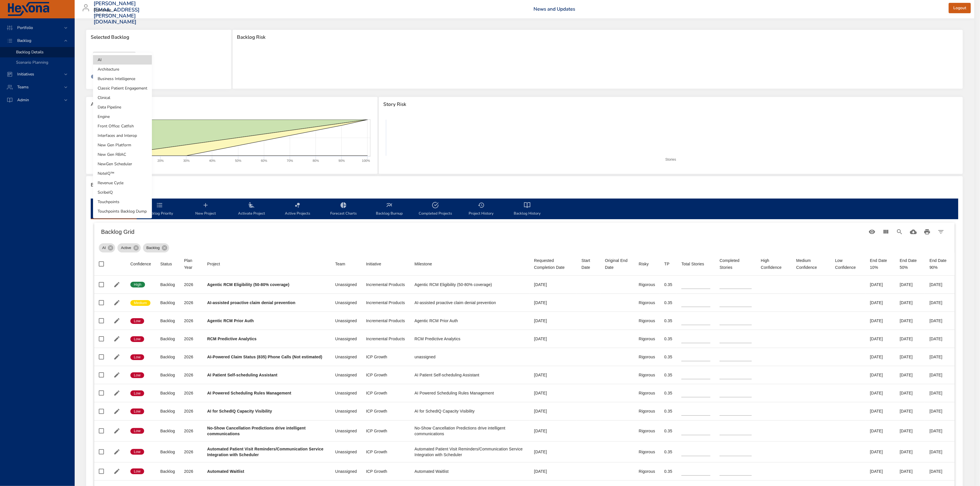 The image size is (980, 486). Describe the element at coordinates (122, 211) in the screenshot. I see `li: Touchpoints Backlog Dump` at that location.